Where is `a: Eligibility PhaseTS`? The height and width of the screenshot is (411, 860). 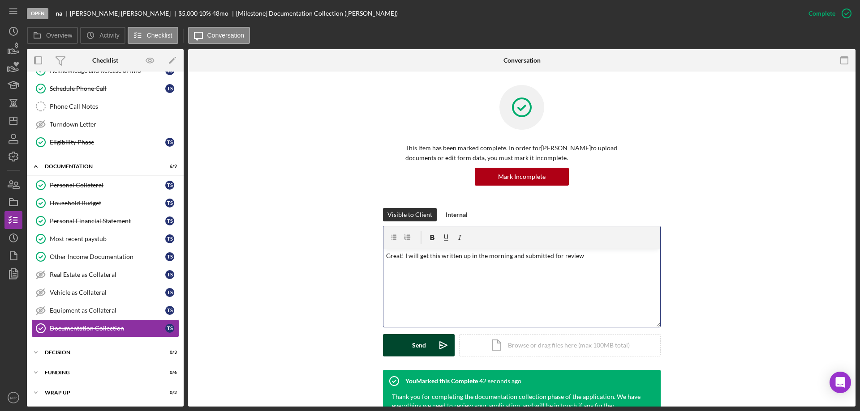
a: Eligibility PhaseTS is located at coordinates (105, 142).